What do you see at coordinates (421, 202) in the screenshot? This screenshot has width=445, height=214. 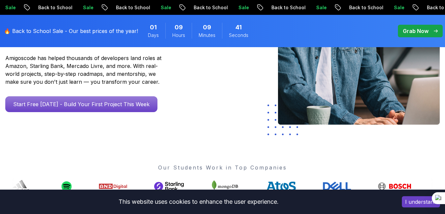 I see `button: Accept cookies` at bounding box center [421, 202].